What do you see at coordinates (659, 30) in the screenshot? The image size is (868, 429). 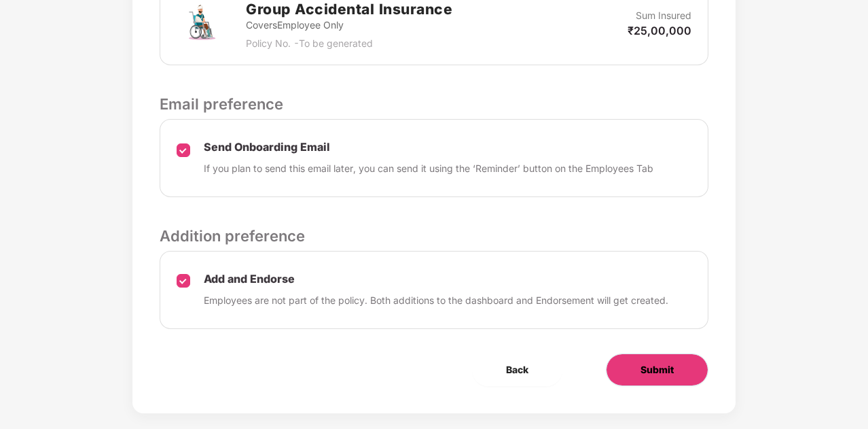 I see `p: ₹25,00,000` at bounding box center [659, 30].